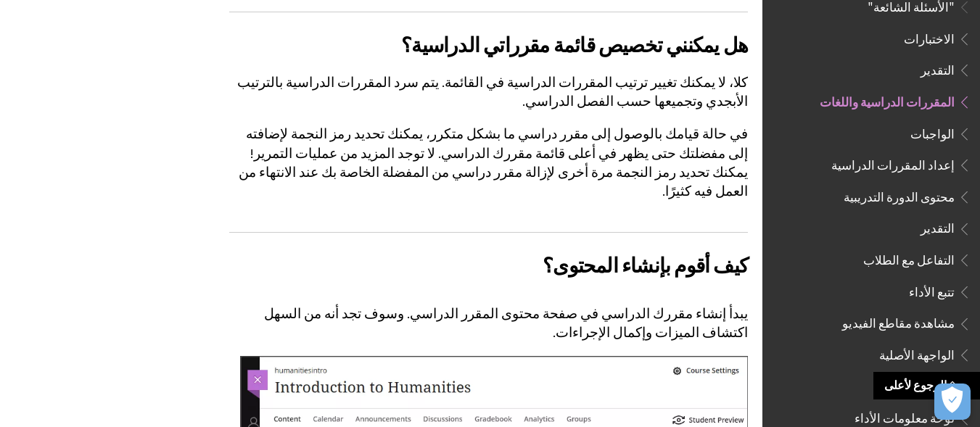 This screenshot has width=980, height=427. I want to click on span: الواجبات, so click(933, 132).